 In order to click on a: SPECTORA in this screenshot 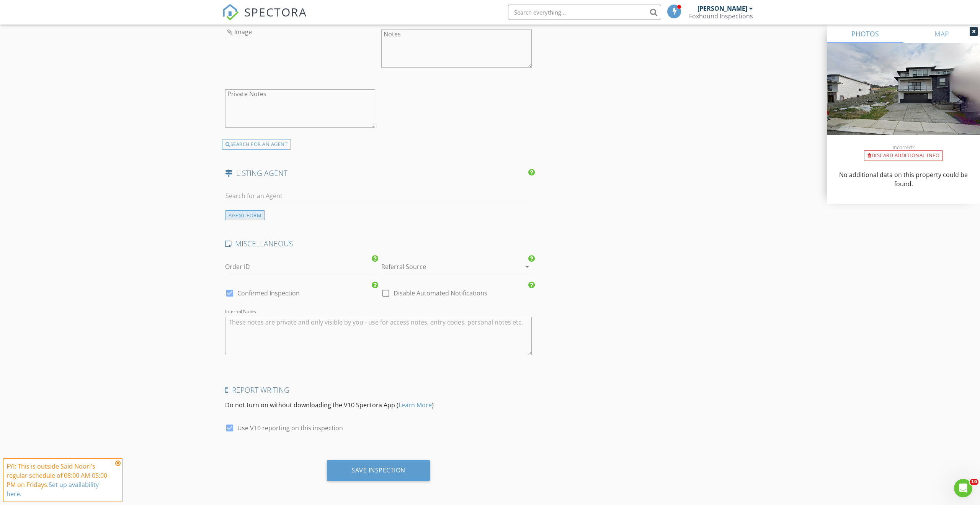, I will do `click(265, 19)`.